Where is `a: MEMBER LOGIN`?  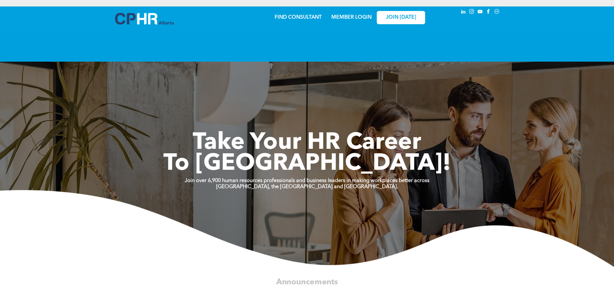
a: MEMBER LOGIN is located at coordinates (351, 17).